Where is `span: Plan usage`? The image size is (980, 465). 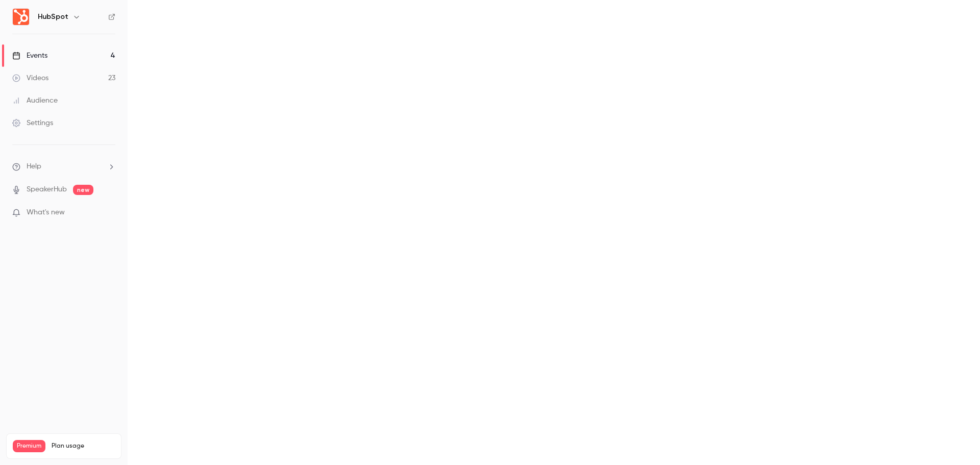
span: Plan usage is located at coordinates (83, 446).